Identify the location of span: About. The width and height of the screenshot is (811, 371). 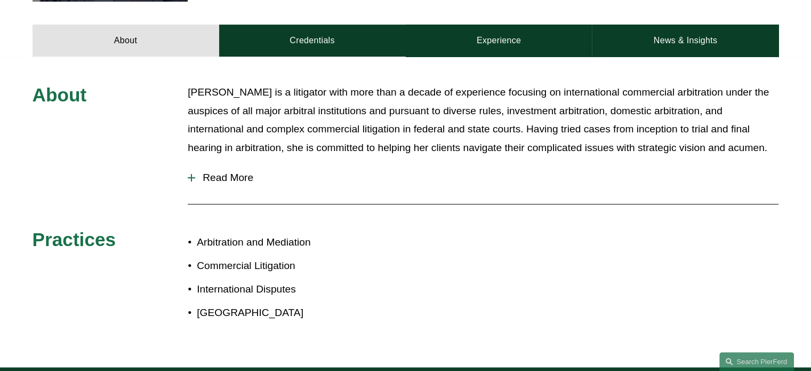
(60, 94).